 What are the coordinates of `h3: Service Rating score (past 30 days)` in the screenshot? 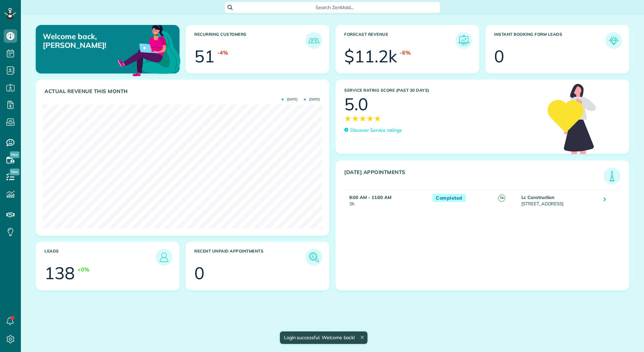 It's located at (442, 90).